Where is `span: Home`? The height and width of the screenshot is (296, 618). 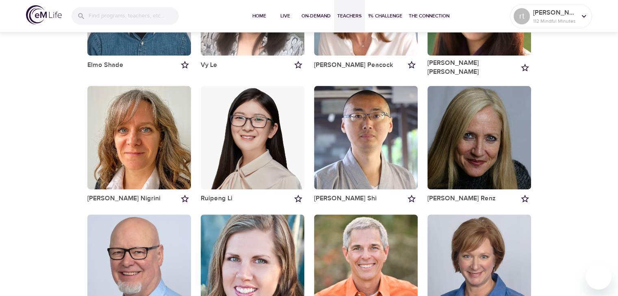 span: Home is located at coordinates (259, 16).